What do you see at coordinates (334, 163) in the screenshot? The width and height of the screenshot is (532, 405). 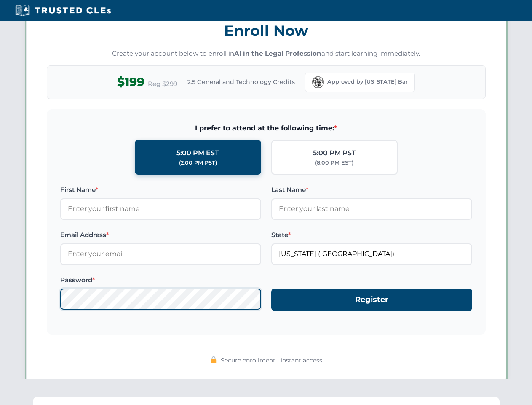 I see `div: (8:00 PM EST)` at bounding box center [334, 163].